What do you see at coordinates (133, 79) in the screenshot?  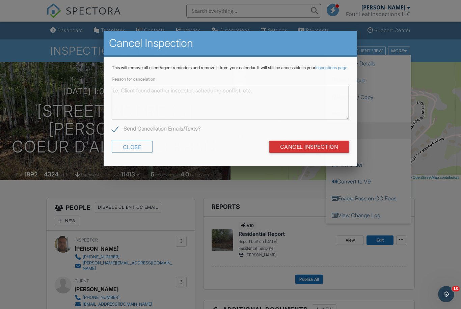 I see `label: Reason for cancelation` at bounding box center [133, 79].